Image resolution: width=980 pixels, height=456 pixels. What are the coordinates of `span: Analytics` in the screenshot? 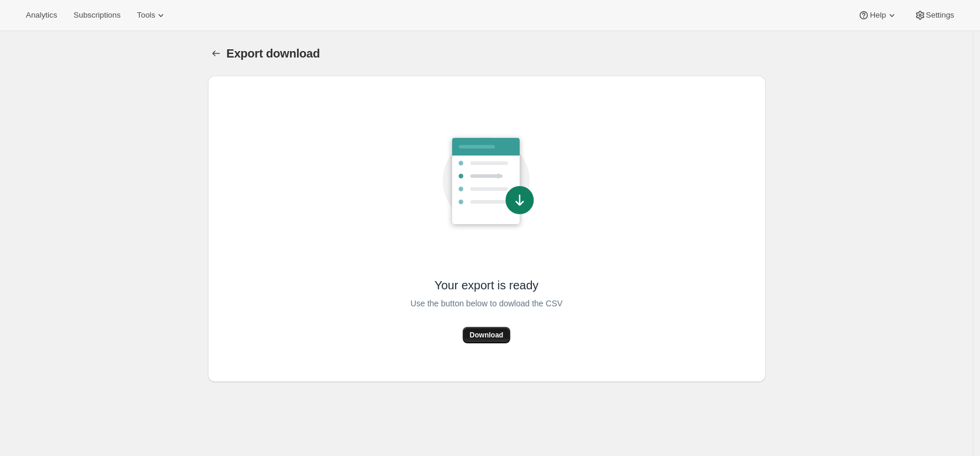 It's located at (41, 15).